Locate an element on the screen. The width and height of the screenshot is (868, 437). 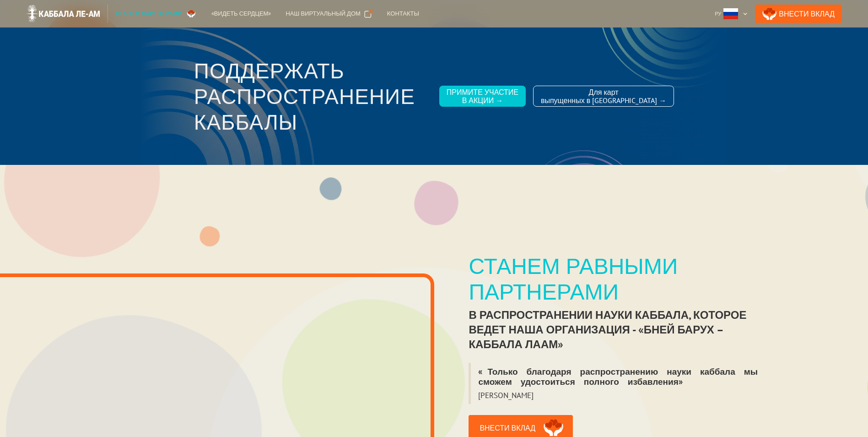
a: «Видеть сердцем» is located at coordinates (241, 14).